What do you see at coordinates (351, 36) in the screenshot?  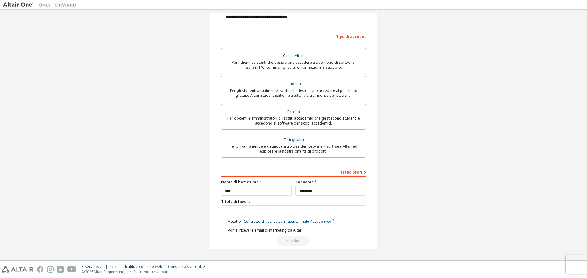 I see `font: Tipo di account` at bounding box center [351, 36].